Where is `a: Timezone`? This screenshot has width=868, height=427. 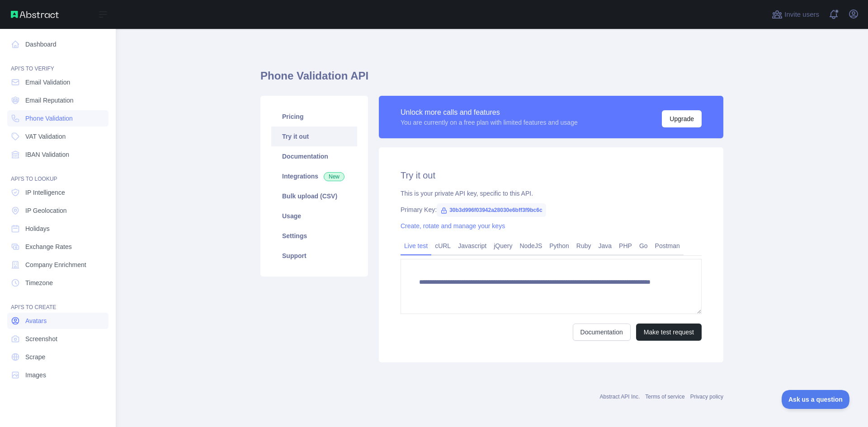 a: Timezone is located at coordinates (58, 283).